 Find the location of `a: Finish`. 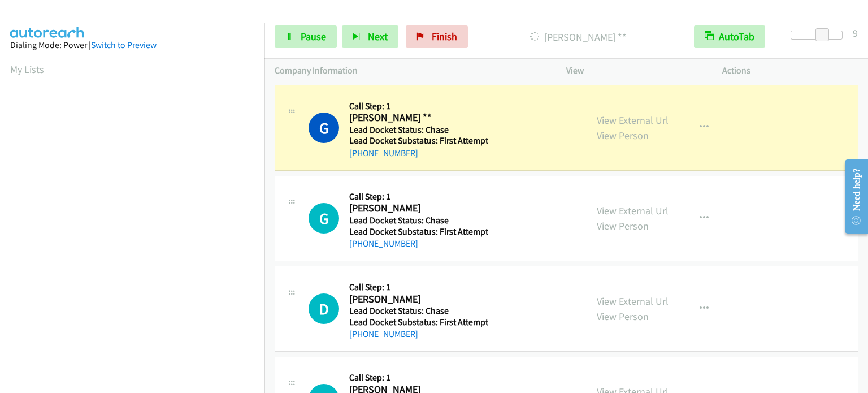

a: Finish is located at coordinates (437, 36).